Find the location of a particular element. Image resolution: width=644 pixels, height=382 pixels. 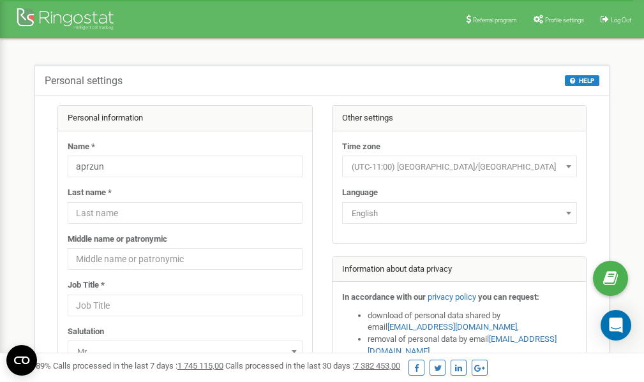

label: Job Title * is located at coordinates (86, 285).